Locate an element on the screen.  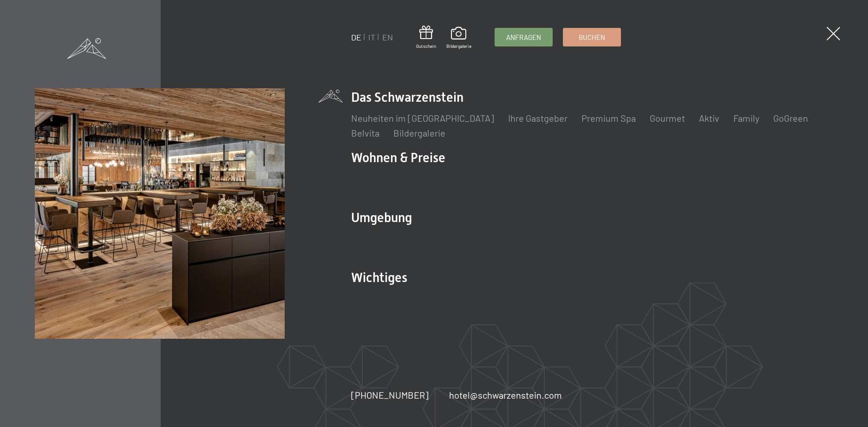
a: DE is located at coordinates (356, 37).